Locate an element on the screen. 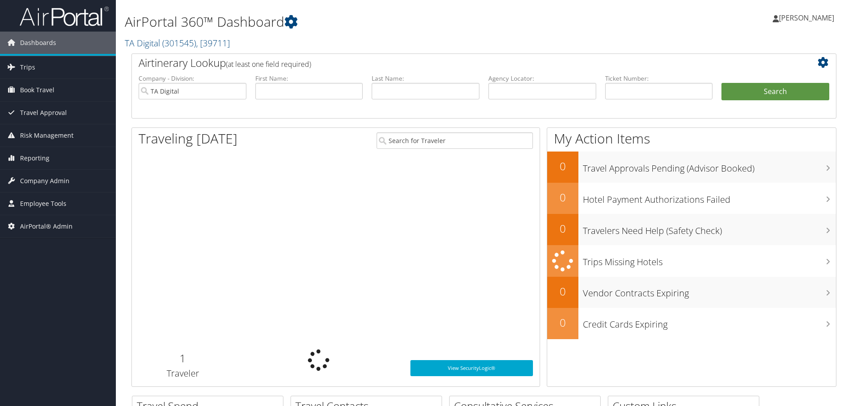 This screenshot has width=852, height=406. img: airportal-logo.png is located at coordinates (64, 16).